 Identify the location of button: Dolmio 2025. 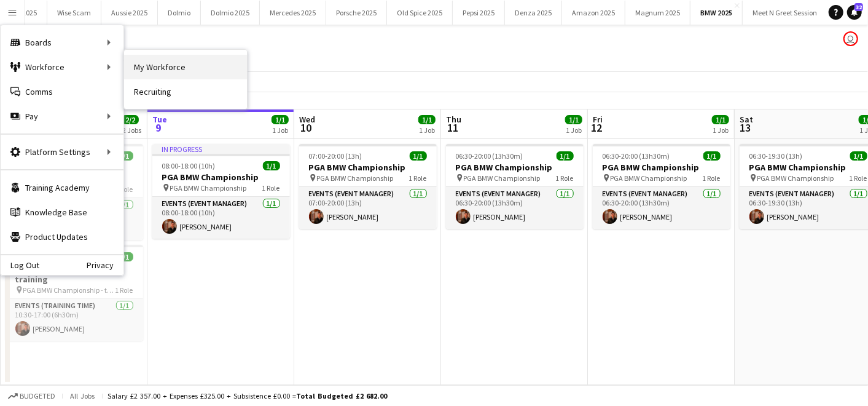
(230, 12).